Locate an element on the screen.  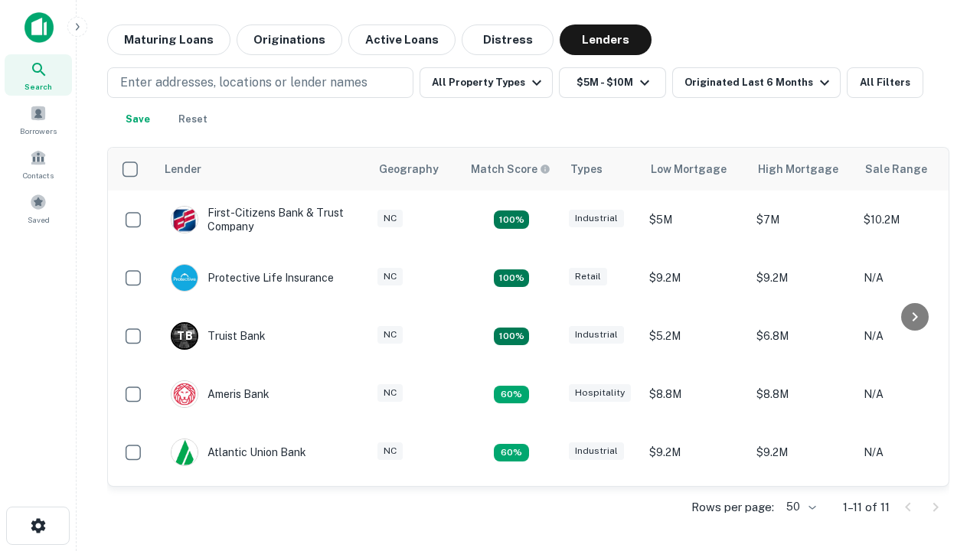
div: High Mortgage is located at coordinates (798, 169).